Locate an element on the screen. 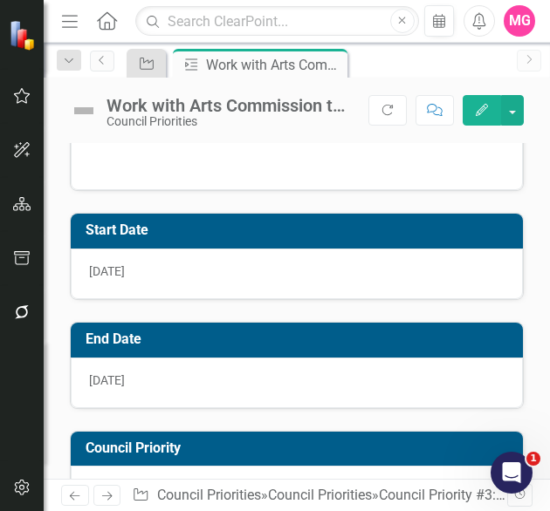  button: MG is located at coordinates (519, 21).